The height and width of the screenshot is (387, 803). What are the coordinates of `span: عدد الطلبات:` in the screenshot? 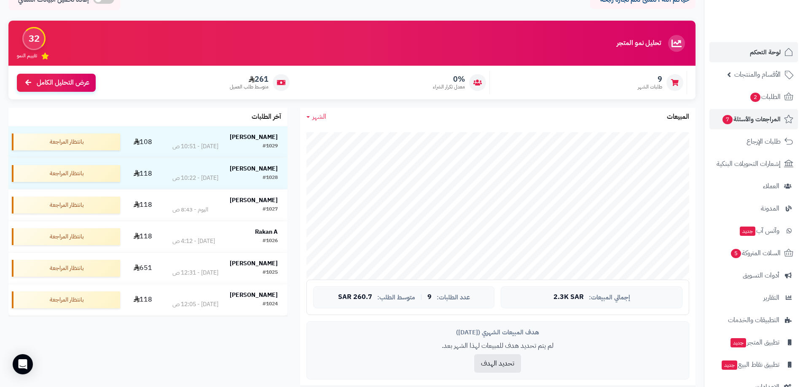 It's located at (453, 298).